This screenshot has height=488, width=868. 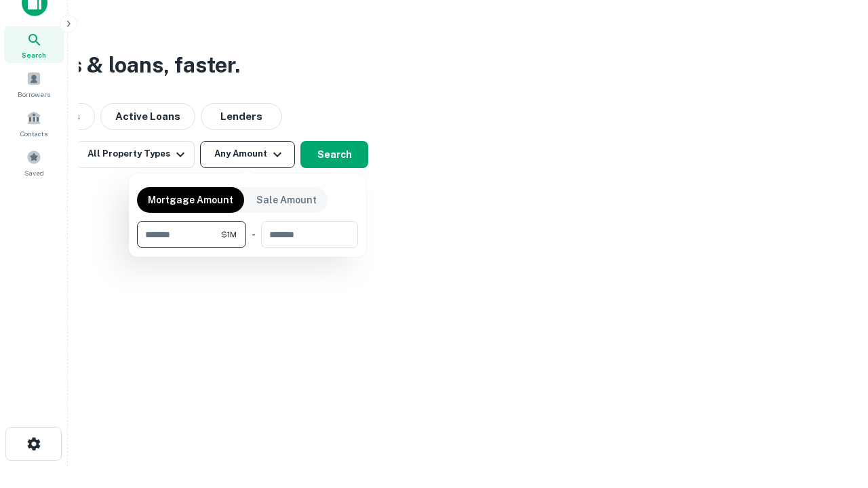 I want to click on span: $1M, so click(x=229, y=234).